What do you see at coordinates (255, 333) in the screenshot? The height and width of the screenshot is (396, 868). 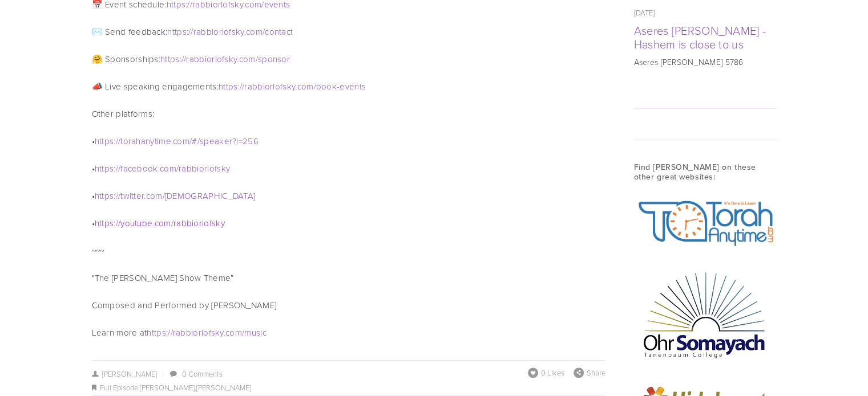 I see `span: music` at bounding box center [255, 333].